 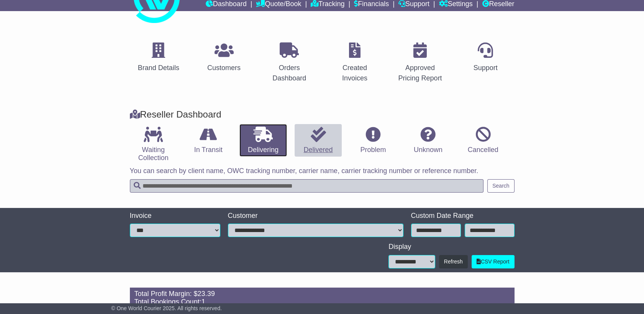 I want to click on div: Custom Date Range, so click(x=463, y=216).